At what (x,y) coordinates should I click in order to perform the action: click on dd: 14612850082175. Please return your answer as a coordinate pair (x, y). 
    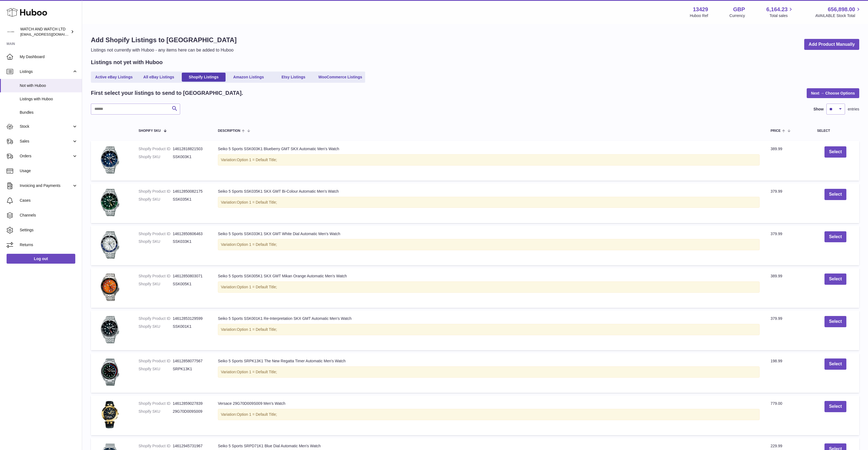
    Looking at the image, I should click on (190, 191).